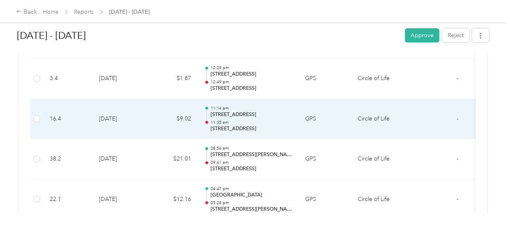  What do you see at coordinates (84, 12) in the screenshot?
I see `a: Reports` at bounding box center [84, 12].